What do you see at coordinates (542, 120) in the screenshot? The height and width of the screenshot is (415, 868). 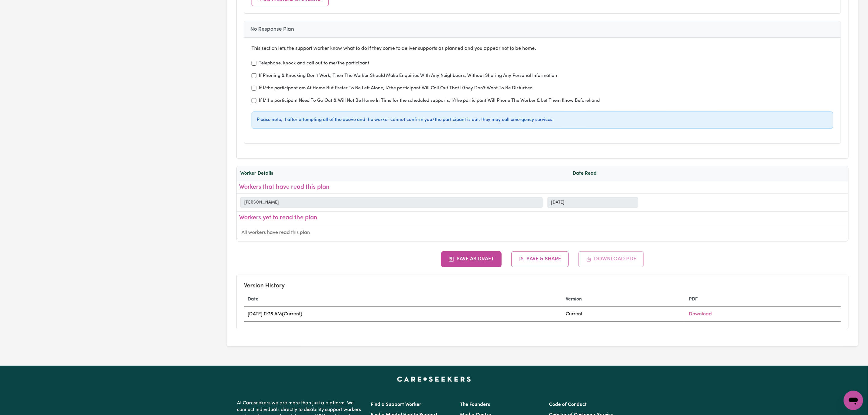 I see `div: Please note, if after attempting all of the above and the worker cannot confirm you/the participa...` at bounding box center [542, 120].